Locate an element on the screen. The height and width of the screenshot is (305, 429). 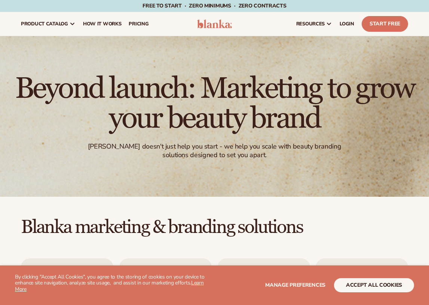
span: resources is located at coordinates (310, 24).